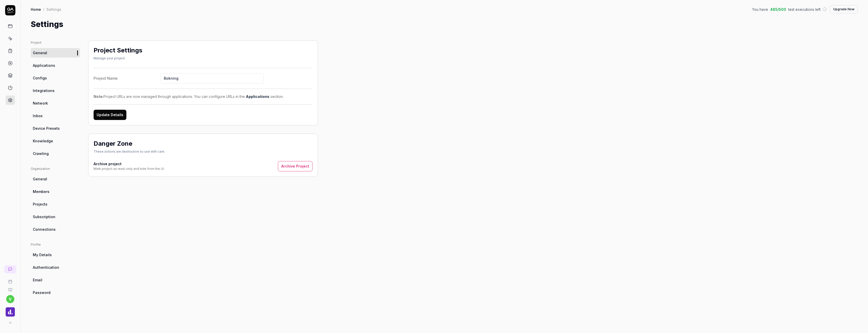 The height and width of the screenshot is (333, 868). Describe the element at coordinates (203, 96) in the screenshot. I see `div: Project URLs are now managed through applications. You can configure URLs in the section.` at that location.